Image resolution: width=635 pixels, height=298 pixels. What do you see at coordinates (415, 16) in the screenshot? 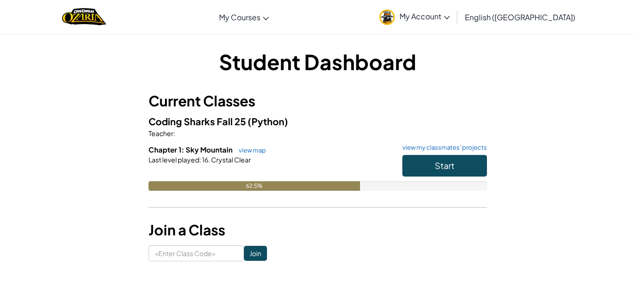
I see `a: My Account` at bounding box center [415, 16].